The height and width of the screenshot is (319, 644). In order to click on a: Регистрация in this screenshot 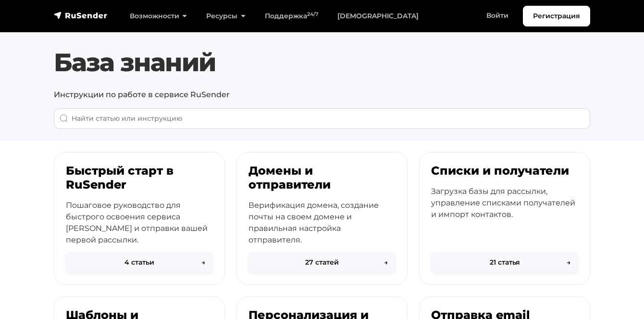, I will do `click(557, 16)`.